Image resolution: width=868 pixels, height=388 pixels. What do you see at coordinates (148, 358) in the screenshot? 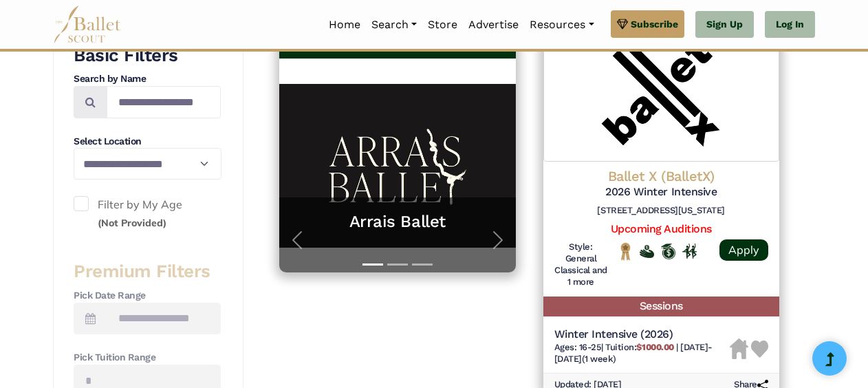
I see `h4: Pick Tuition Range` at bounding box center [148, 358].